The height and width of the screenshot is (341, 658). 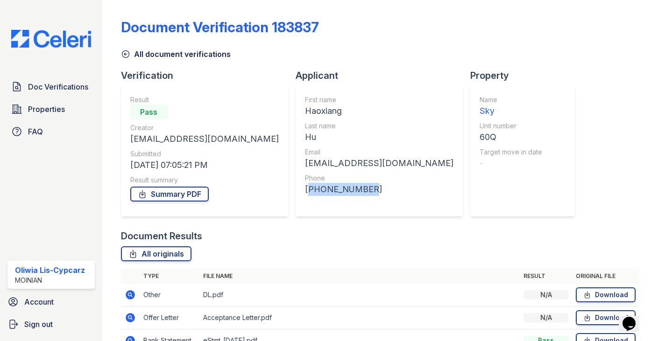 What do you see at coordinates (51, 39) in the screenshot?
I see `img: CE_Logo_Blue-a8612792a0a2168367f1c8372b55b34899dd931a85d93a1a3d3e32e68fde9ad4.png` at bounding box center [51, 39].